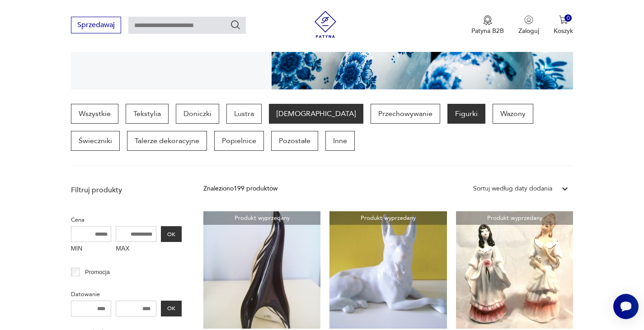  I want to click on p: Zaloguj, so click(528, 31).